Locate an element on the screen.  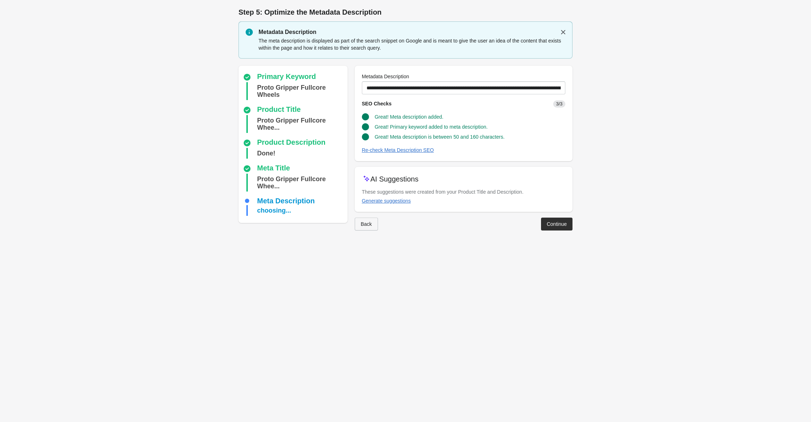
h1: Step 5: Optimize the Metadata Description is located at coordinates (406, 12).